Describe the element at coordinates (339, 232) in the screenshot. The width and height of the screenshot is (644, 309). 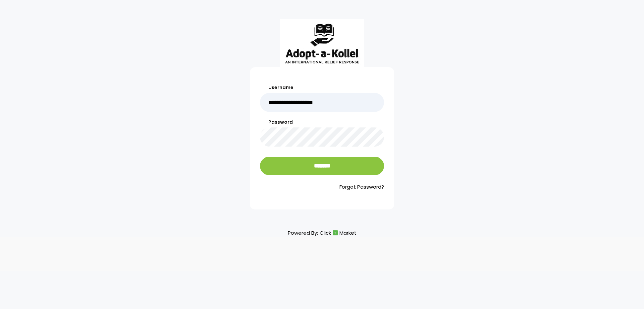
I see `a: ClickMarket` at that location.